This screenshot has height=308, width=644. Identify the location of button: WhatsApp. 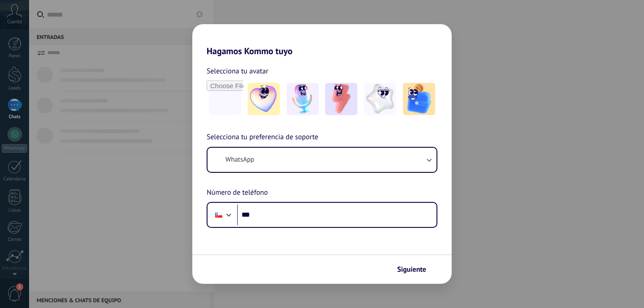
(322, 160).